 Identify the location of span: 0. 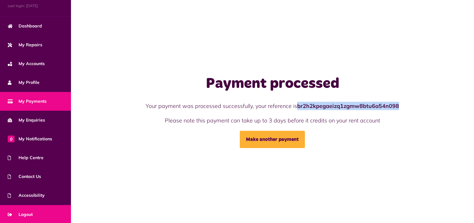
(11, 139).